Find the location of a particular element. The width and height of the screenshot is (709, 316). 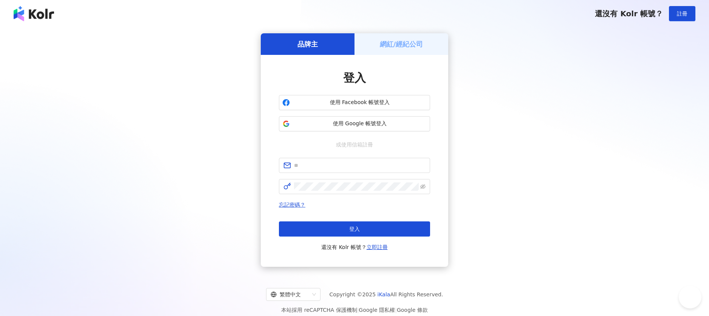

h5: 品牌主 is located at coordinates (308, 44).